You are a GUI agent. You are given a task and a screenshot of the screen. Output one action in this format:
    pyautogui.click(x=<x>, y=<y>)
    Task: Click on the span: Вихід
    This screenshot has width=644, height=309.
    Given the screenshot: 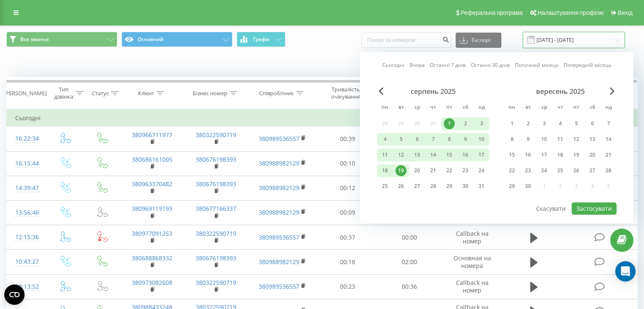 What is the action you would take?
    pyautogui.click(x=625, y=13)
    